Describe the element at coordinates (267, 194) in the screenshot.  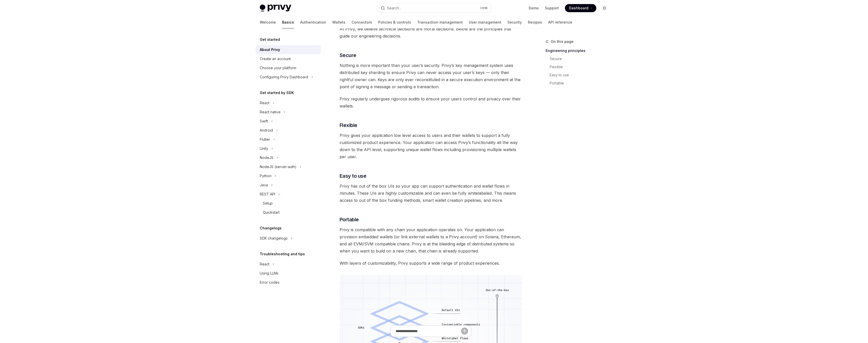
I see `div: REST API` at that location.